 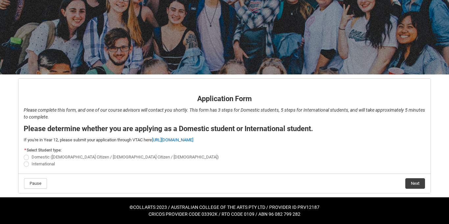 I want to click on button: Pause, so click(x=36, y=183).